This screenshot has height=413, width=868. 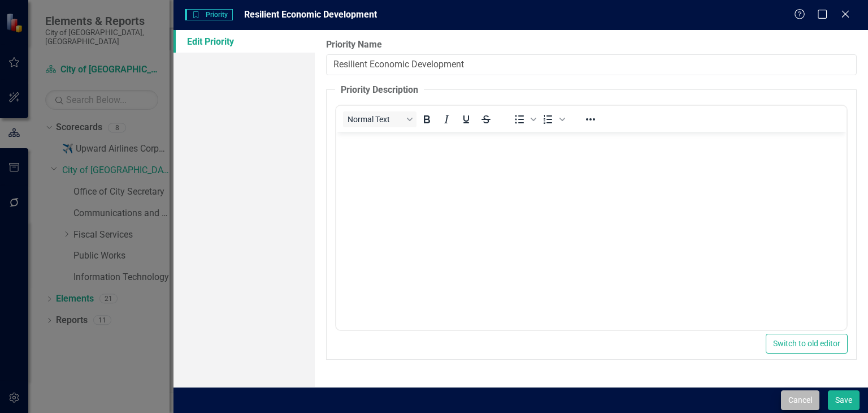 What do you see at coordinates (466, 119) in the screenshot?
I see `button: Underline` at bounding box center [466, 119].